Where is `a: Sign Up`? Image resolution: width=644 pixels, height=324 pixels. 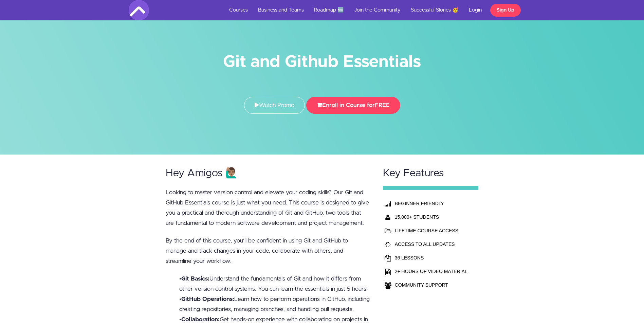 a: Sign Up is located at coordinates (506, 10).